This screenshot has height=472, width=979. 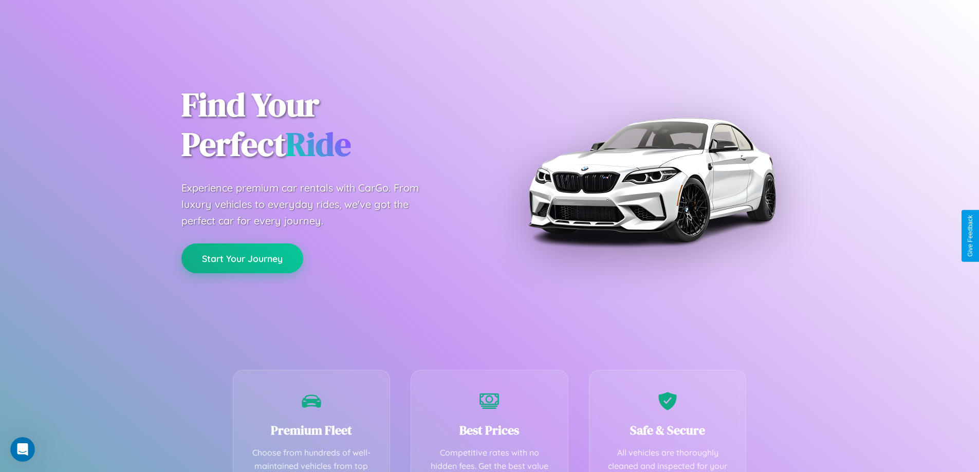 I want to click on h3: Safe & Secure, so click(x=667, y=430).